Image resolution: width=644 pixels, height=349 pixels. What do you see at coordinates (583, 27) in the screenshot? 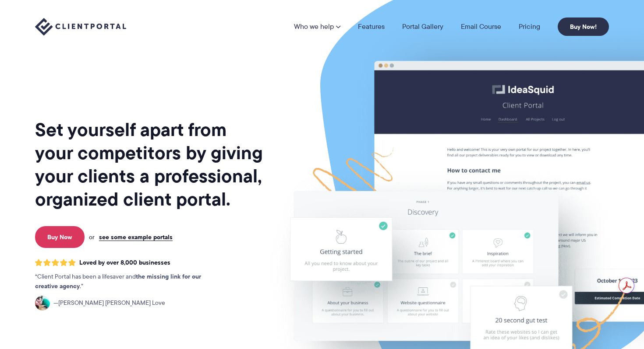
I see `a: Buy Now!` at bounding box center [583, 27].